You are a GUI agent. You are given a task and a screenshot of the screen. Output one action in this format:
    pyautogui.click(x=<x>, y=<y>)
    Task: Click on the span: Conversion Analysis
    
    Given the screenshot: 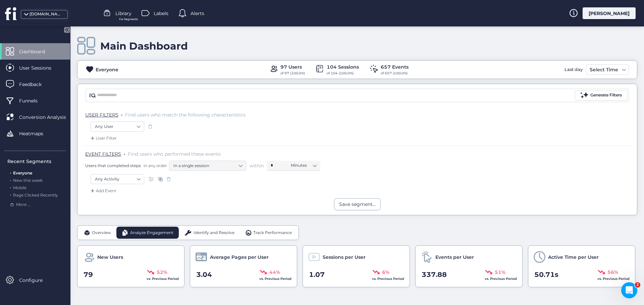 What is the action you would take?
    pyautogui.click(x=48, y=117)
    